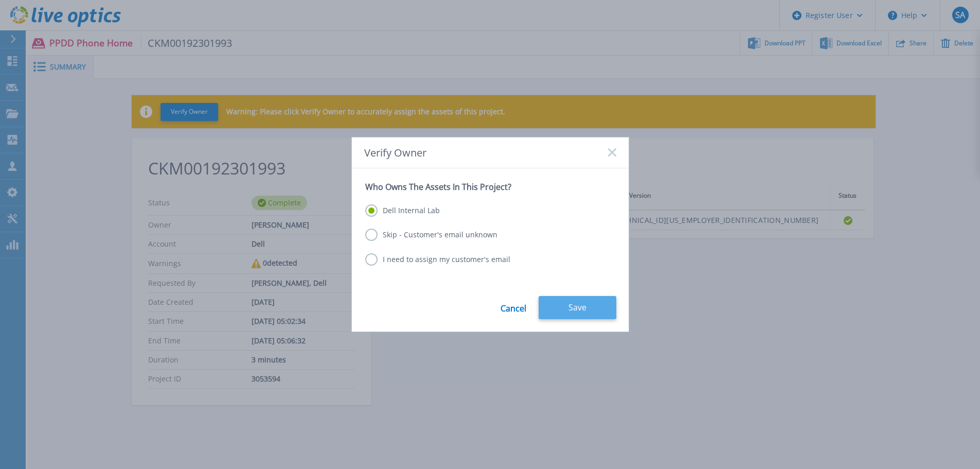 This screenshot has height=469, width=980. What do you see at coordinates (514, 307) in the screenshot?
I see `a: Cancel` at bounding box center [514, 307].